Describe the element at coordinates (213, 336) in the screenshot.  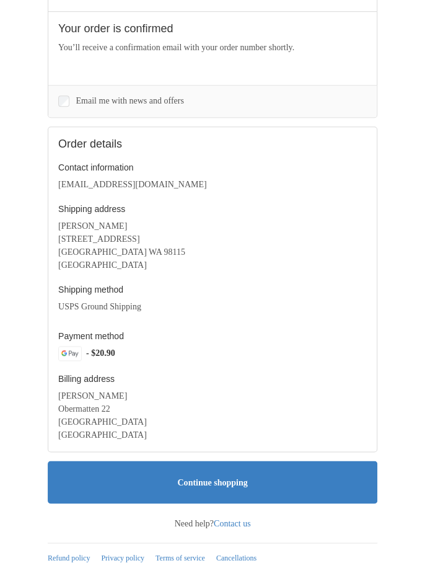
I see `h3: Payment method` at that location.